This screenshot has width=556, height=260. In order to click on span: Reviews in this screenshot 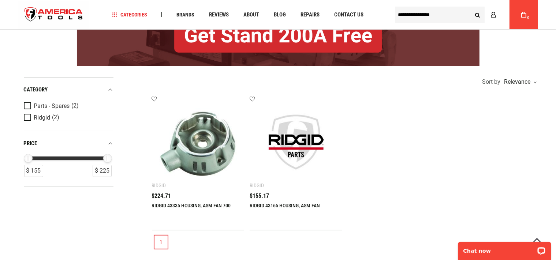, I will do `click(219, 15)`.